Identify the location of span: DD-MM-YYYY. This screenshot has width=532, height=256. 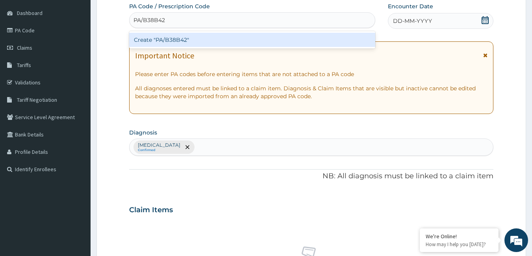
(412, 21).